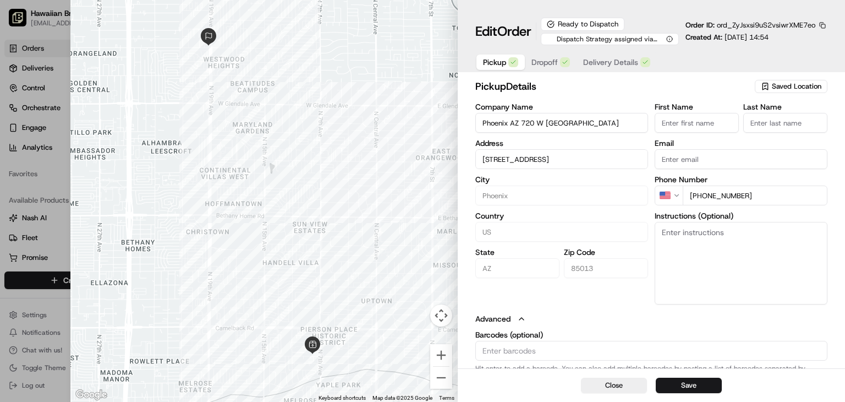 The width and height of the screenshot is (845, 402). Describe the element at coordinates (791, 86) in the screenshot. I see `button: Saved Location` at that location.